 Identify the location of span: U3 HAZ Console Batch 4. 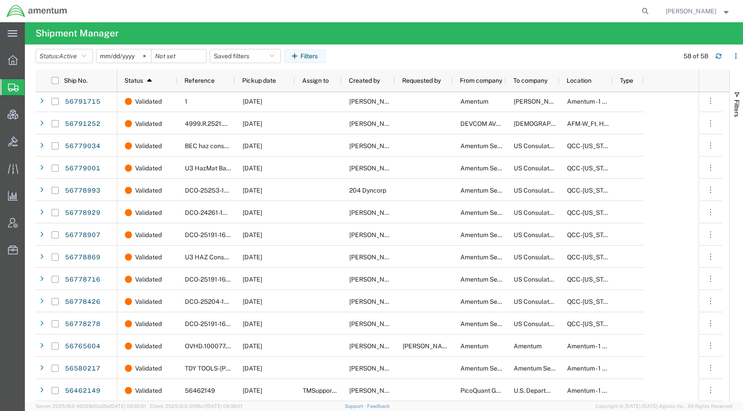
(220, 257).